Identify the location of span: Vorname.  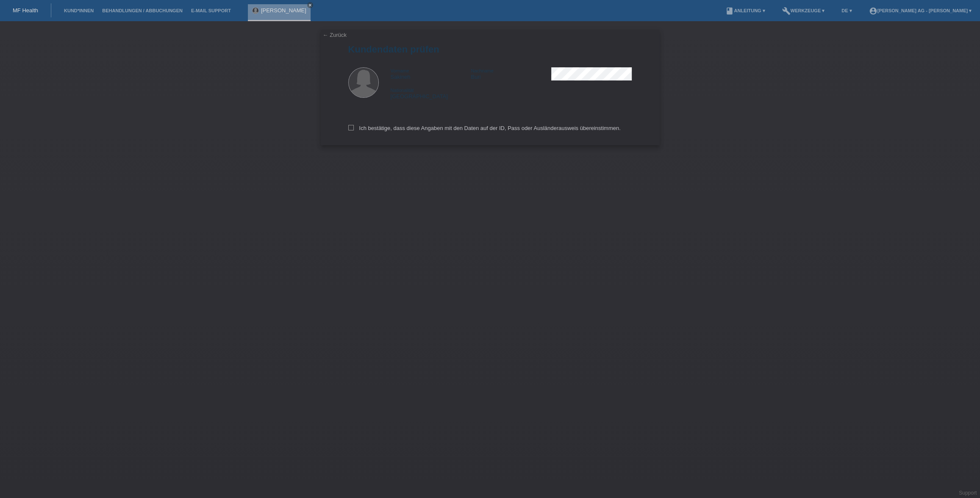
(400, 71).